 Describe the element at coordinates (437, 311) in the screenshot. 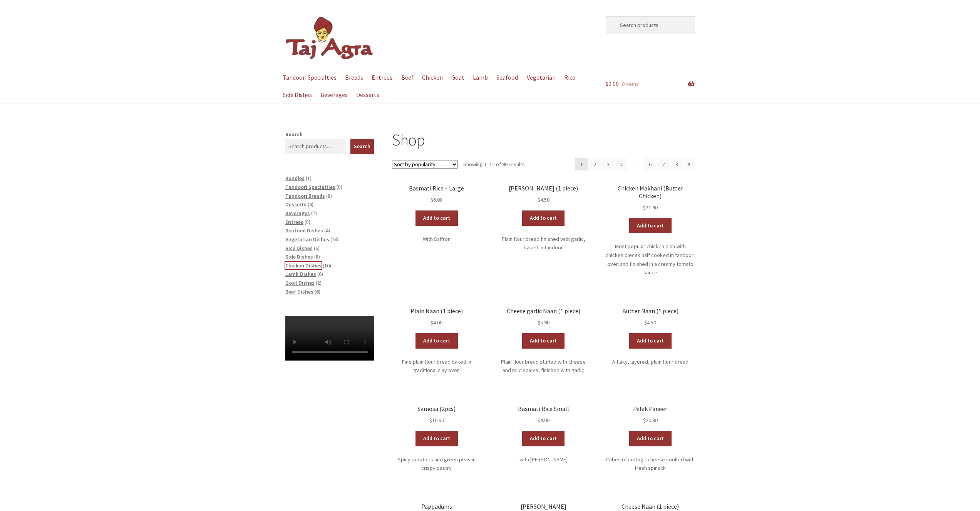

I see `h2: Plain Naan (1 piece)` at that location.